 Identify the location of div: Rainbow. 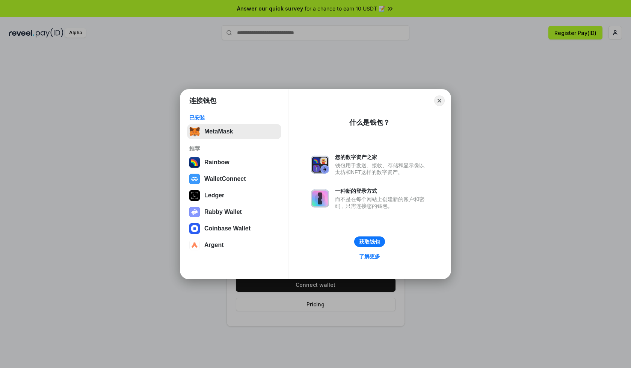
(217, 162).